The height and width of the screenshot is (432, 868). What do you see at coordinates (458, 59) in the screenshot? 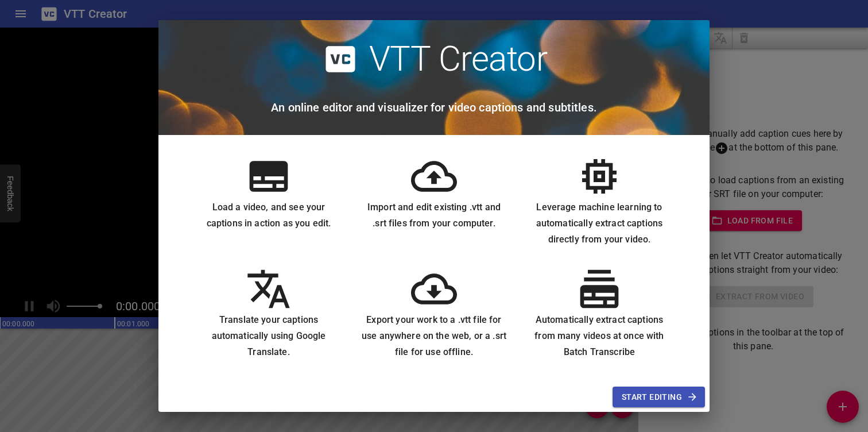
I see `h2: VTT Creator` at bounding box center [458, 59].